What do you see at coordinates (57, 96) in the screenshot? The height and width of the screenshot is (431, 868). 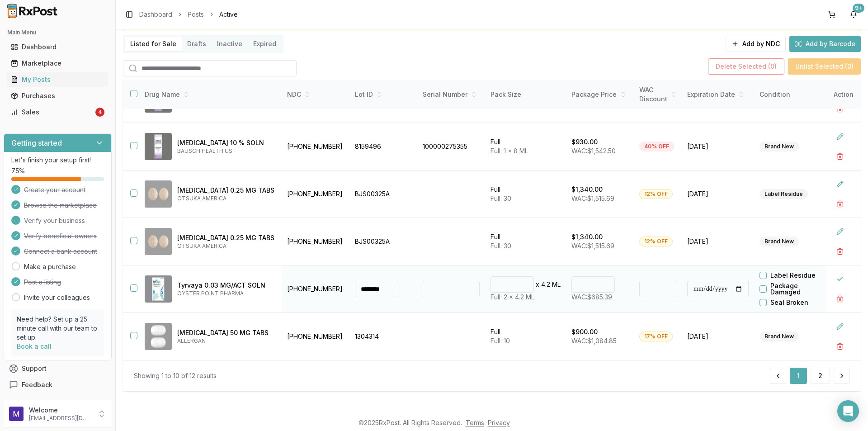 I see `div: Purchases` at bounding box center [57, 96].